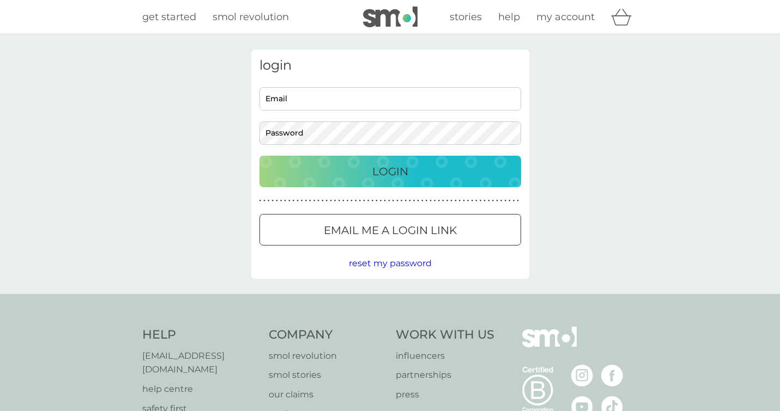 This screenshot has height=411, width=780. Describe the element at coordinates (445, 356) in the screenshot. I see `a: influencers` at that location.